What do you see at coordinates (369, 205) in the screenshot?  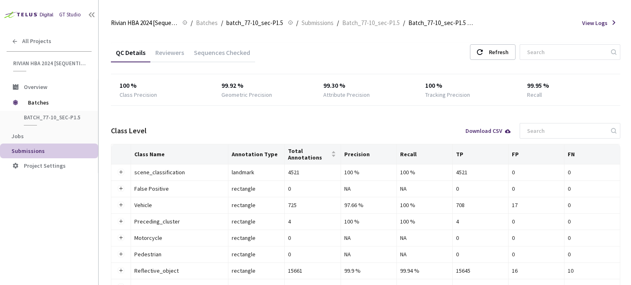 I see `div: 97.66 %` at bounding box center [369, 205].